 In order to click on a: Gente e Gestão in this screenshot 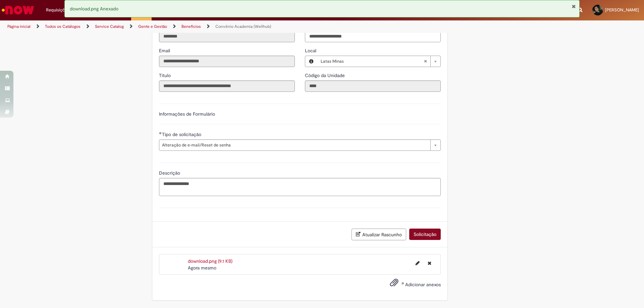, I will do `click(153, 27)`.